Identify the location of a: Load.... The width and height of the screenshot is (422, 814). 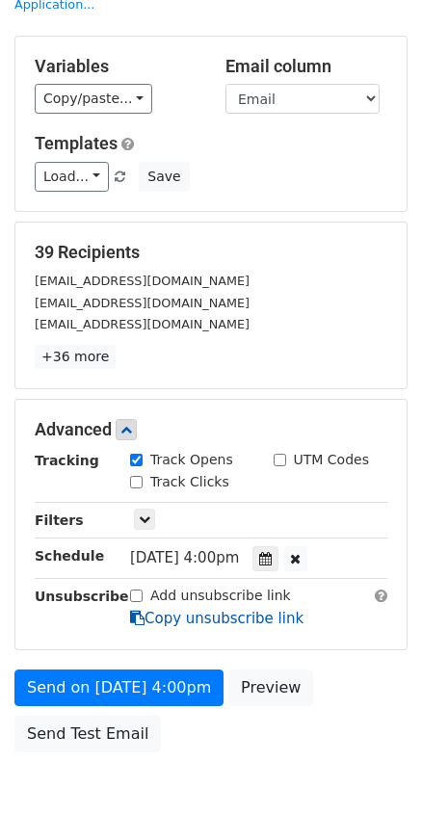
(71, 176).